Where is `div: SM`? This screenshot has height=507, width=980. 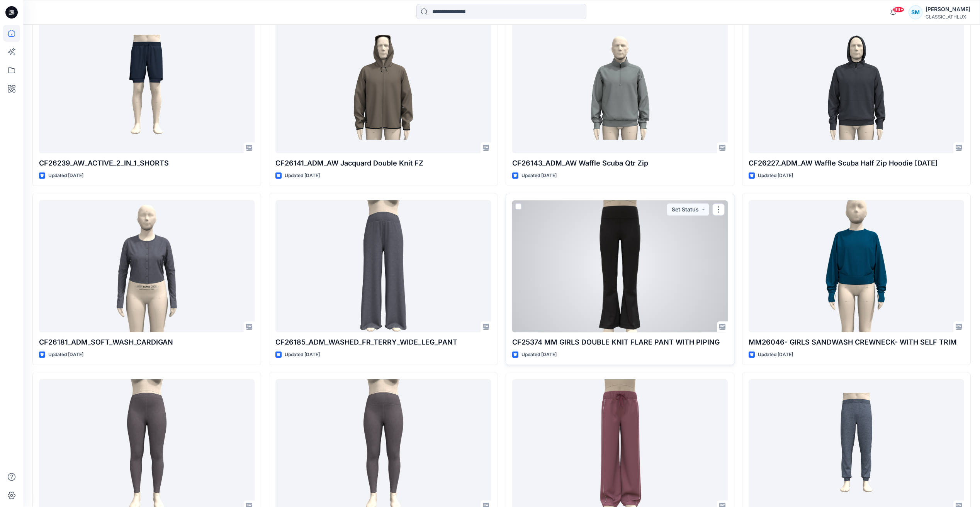
div: SM is located at coordinates (915, 12).